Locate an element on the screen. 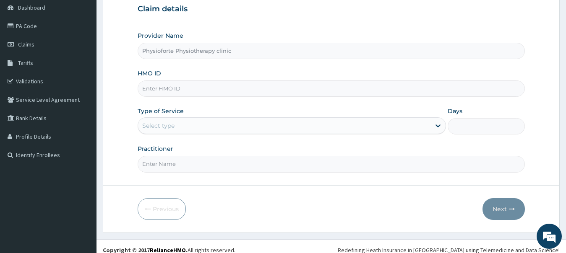 The width and height of the screenshot is (566, 253). span: Tariffs is located at coordinates (26, 63).